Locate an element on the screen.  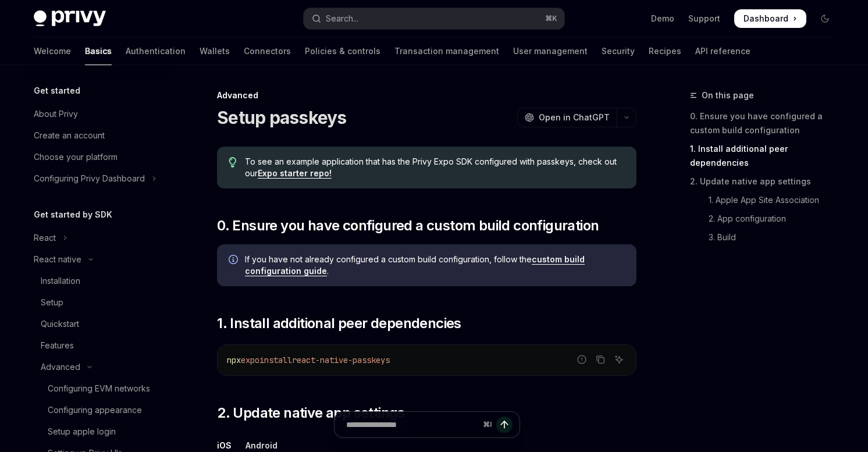
a: Create an account is located at coordinates (99, 136).